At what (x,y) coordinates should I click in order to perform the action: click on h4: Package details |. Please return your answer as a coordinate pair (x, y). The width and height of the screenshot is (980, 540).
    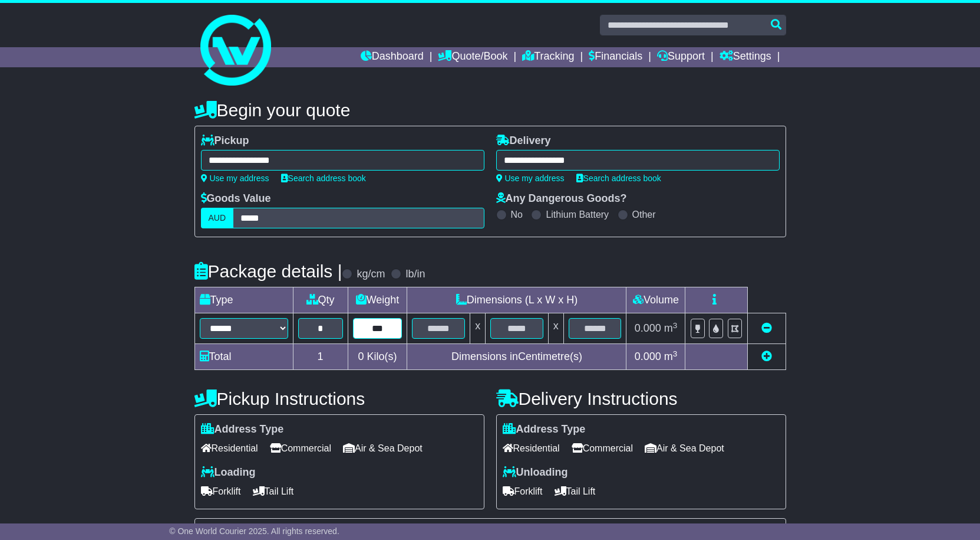
    Looking at the image, I should click on (269, 270).